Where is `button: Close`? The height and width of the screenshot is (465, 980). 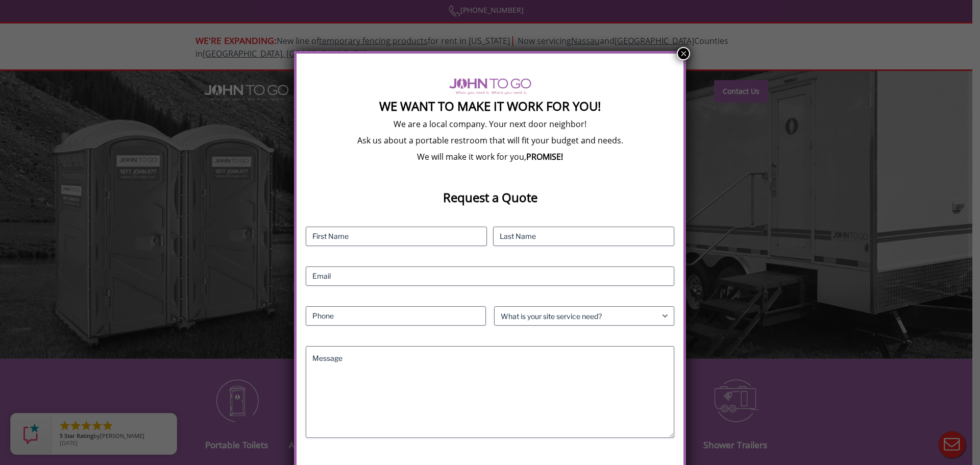 button: Close is located at coordinates (684, 54).